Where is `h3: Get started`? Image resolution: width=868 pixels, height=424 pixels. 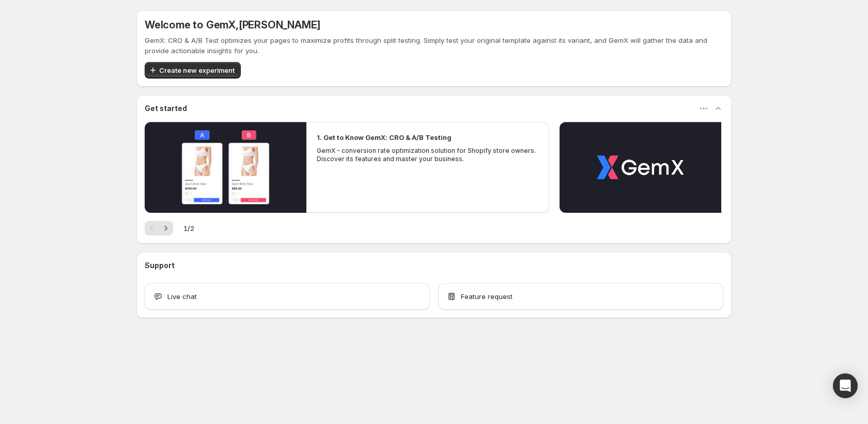
h3: Get started is located at coordinates (166, 109).